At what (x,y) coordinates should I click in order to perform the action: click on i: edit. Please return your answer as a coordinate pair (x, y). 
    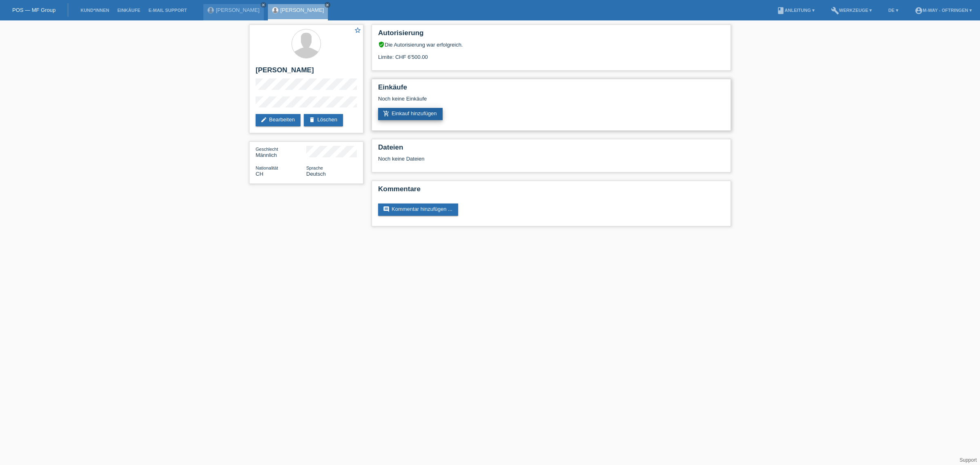
    Looking at the image, I should click on (264, 120).